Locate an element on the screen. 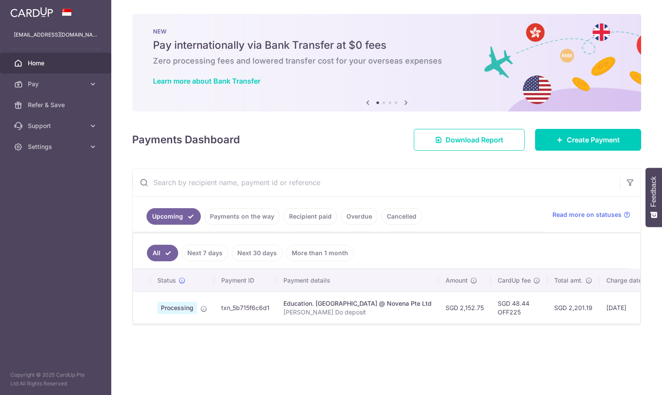 The width and height of the screenshot is (662, 395). td: SGD 2,201.19 is located at coordinates (574, 307).